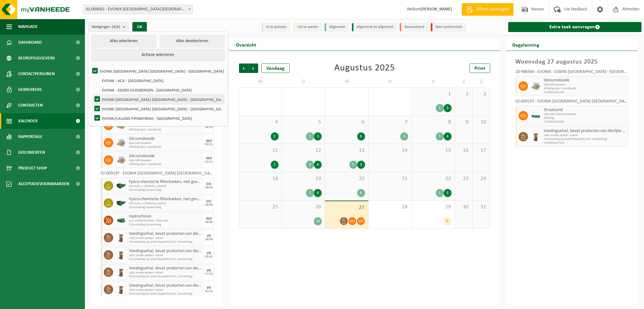 This screenshot has width=644, height=309. I want to click on button: Alles selecteren, so click(124, 41).